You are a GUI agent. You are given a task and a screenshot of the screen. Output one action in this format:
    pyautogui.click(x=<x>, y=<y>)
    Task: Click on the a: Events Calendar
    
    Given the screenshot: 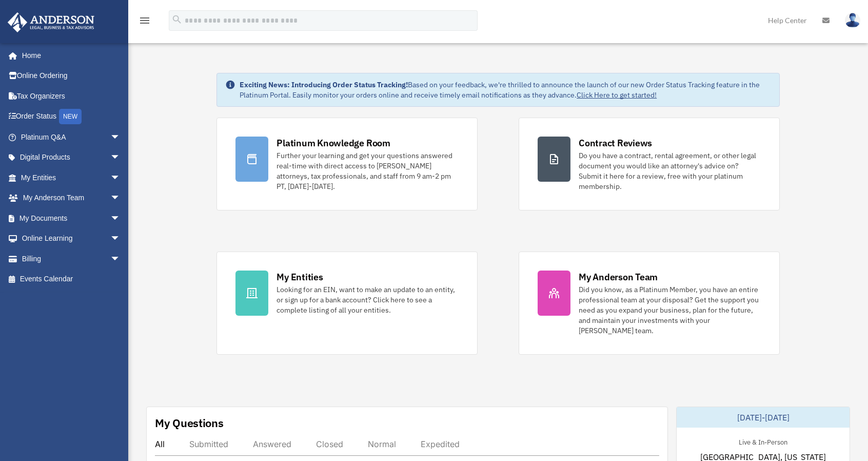 What is the action you would take?
    pyautogui.click(x=71, y=279)
    